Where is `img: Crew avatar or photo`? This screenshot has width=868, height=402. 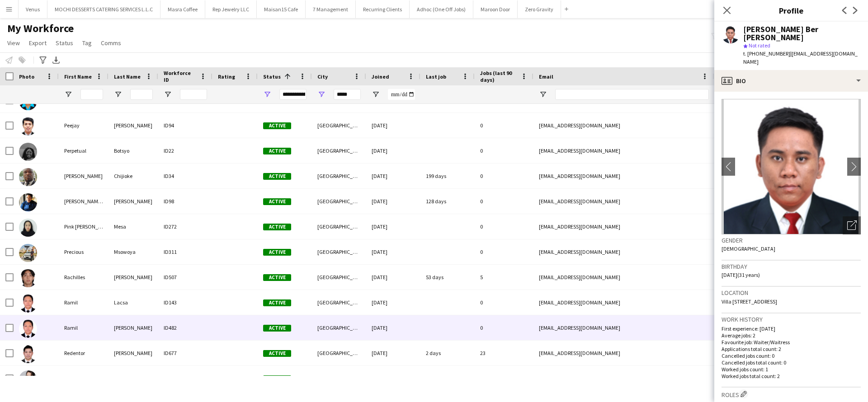 img: Crew avatar or photo is located at coordinates (791, 167).